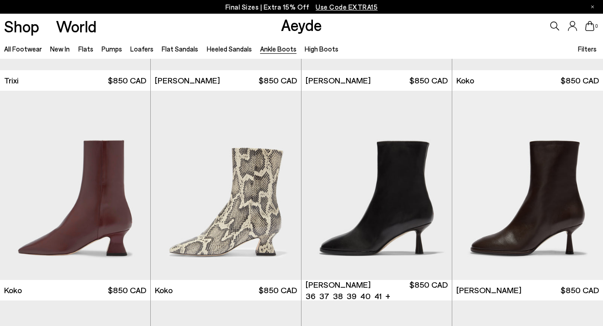 Image resolution: width=603 pixels, height=326 pixels. I want to click on span: Filters, so click(587, 49).